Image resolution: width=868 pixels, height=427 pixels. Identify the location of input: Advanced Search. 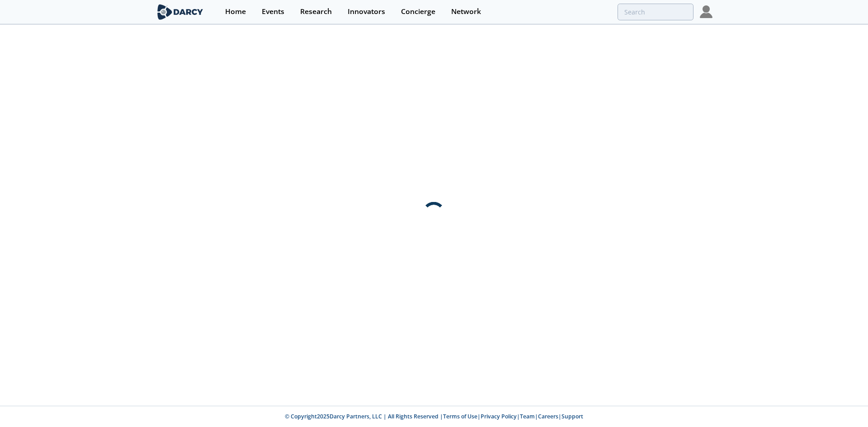
(655, 12).